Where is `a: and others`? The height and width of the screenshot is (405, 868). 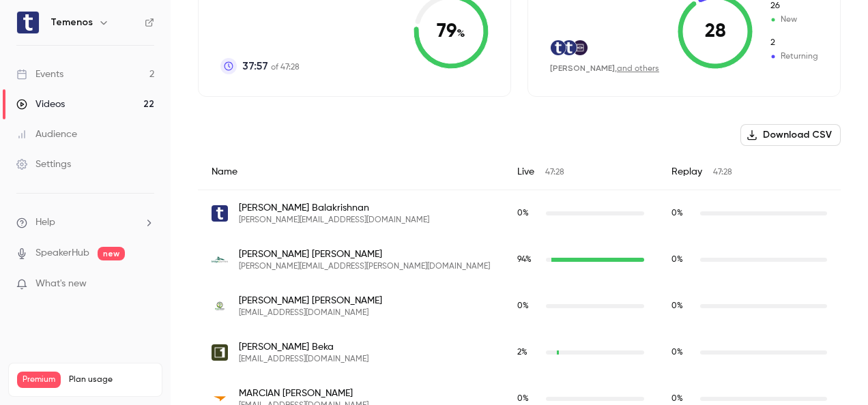
a: and others is located at coordinates (638, 69).